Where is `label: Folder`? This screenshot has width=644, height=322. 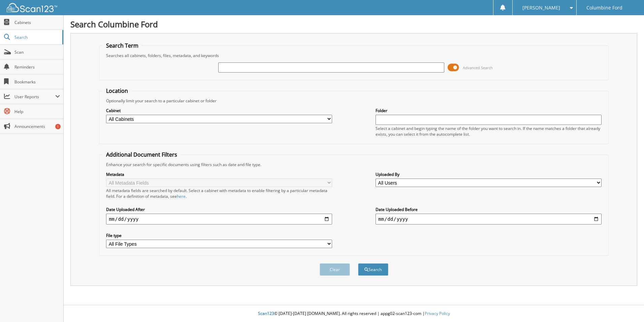
label: Folder is located at coordinates (488, 110).